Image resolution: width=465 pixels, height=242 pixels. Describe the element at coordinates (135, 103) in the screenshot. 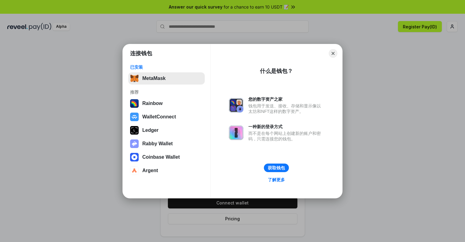

I see `img: svg+xml,%3Csvg%20width%3D%22120%22%20height%3D%22120%22%20viewBox%3D%220%200%20120%20120%22%20fil...` at that location.